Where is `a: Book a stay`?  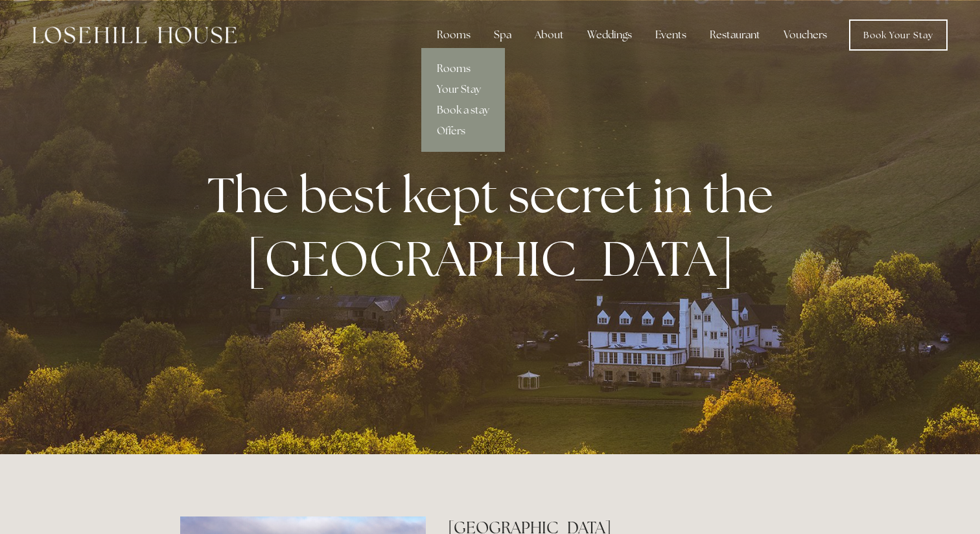
a: Book a stay is located at coordinates (463, 110).